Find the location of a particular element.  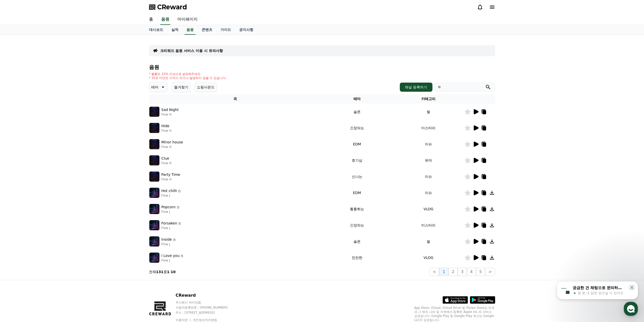

td: 통통튀는 is located at coordinates (357, 209).